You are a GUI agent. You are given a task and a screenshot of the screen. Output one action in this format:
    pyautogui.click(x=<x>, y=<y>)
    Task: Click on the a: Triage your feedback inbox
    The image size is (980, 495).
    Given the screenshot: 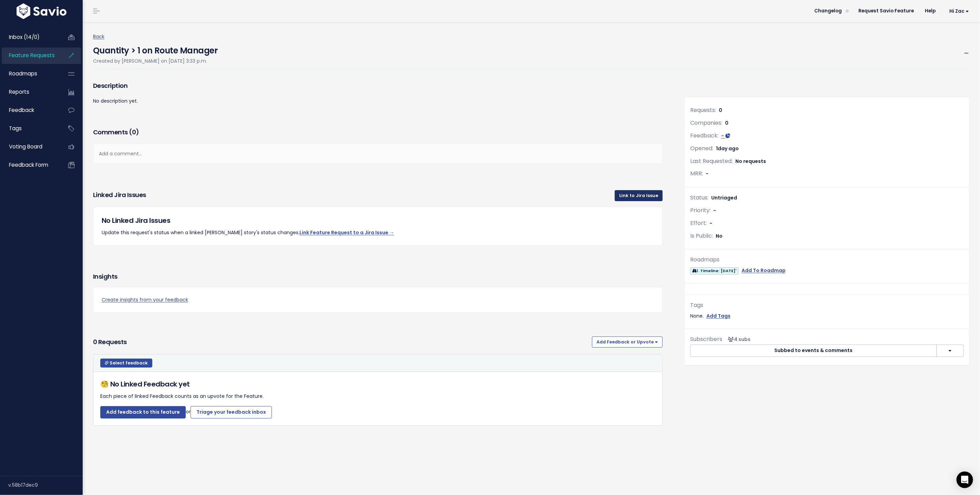 What is the action you would take?
    pyautogui.click(x=231, y=412)
    